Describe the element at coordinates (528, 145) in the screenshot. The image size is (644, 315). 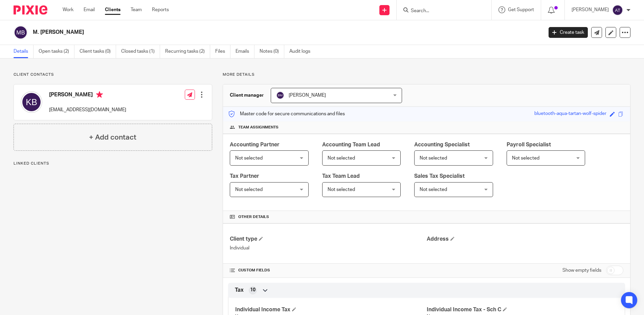
I see `span: Payroll Specialist` at that location.